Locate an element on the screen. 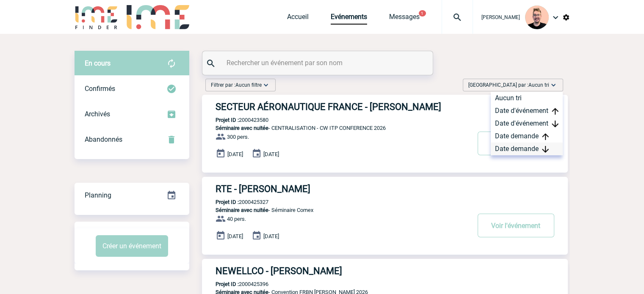 The width and height of the screenshot is (644, 294). div: Aucun tri is located at coordinates (527, 98).